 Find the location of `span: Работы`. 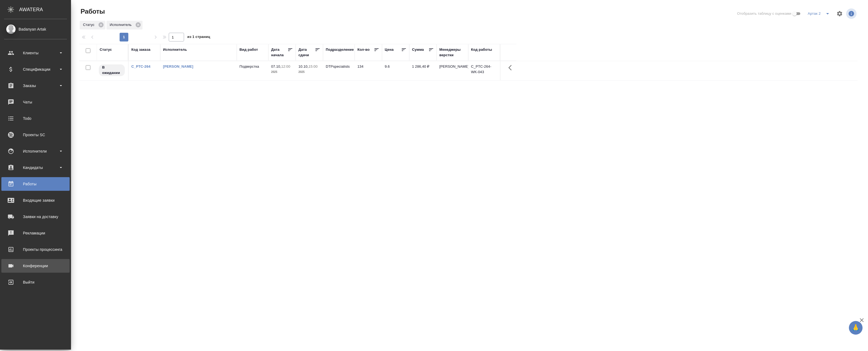

span: Работы is located at coordinates (92, 11).